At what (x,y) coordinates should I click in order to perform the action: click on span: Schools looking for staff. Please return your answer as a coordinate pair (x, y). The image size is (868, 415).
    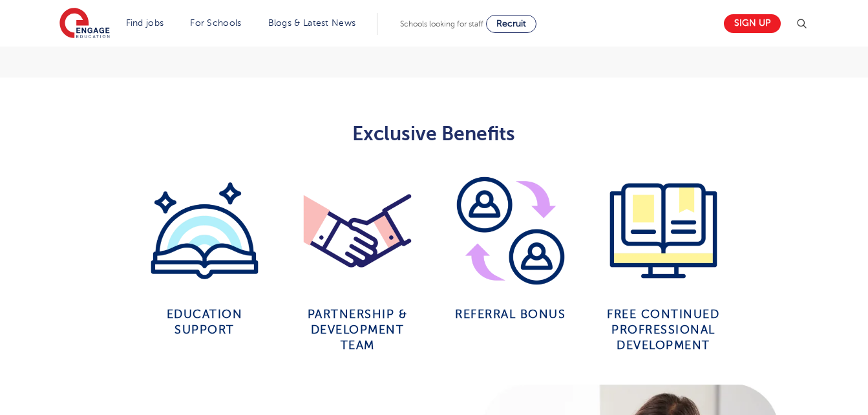
    Looking at the image, I should click on (441, 24).